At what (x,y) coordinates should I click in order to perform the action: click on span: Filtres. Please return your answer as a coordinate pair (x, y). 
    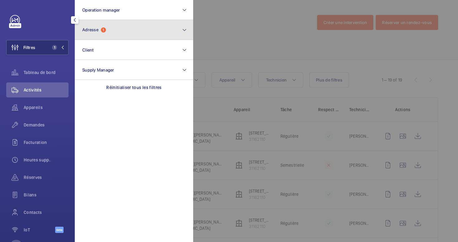
    Looking at the image, I should click on (29, 47).